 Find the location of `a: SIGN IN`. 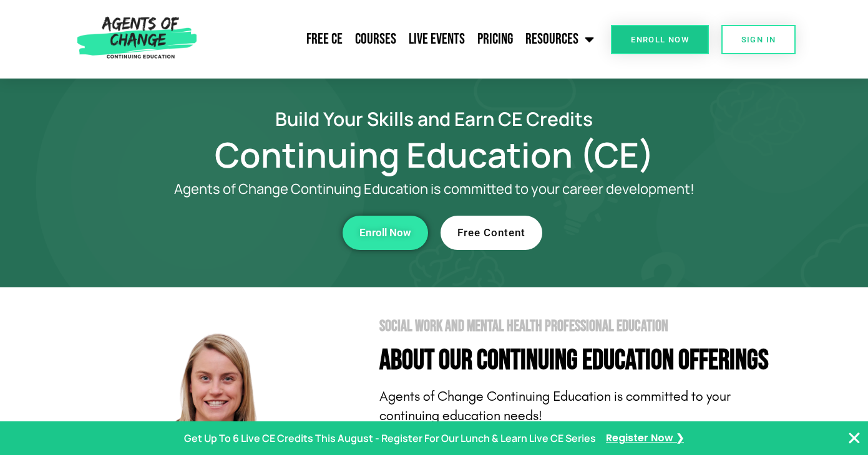

a: SIGN IN is located at coordinates (759, 39).